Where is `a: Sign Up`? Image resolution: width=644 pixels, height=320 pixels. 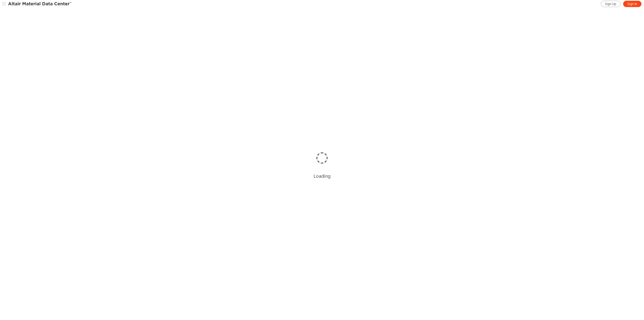 a: Sign Up is located at coordinates (611, 4).